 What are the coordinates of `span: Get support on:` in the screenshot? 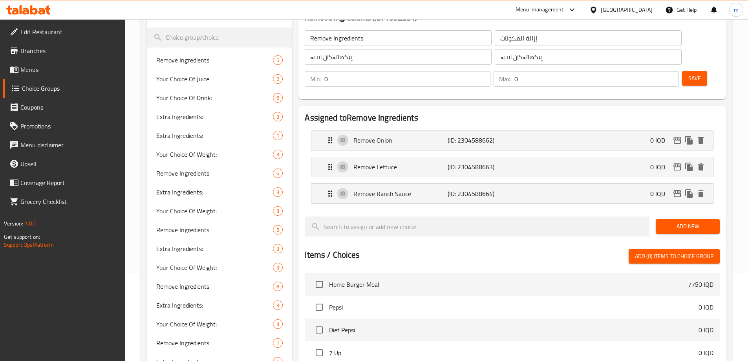 It's located at (22, 237).